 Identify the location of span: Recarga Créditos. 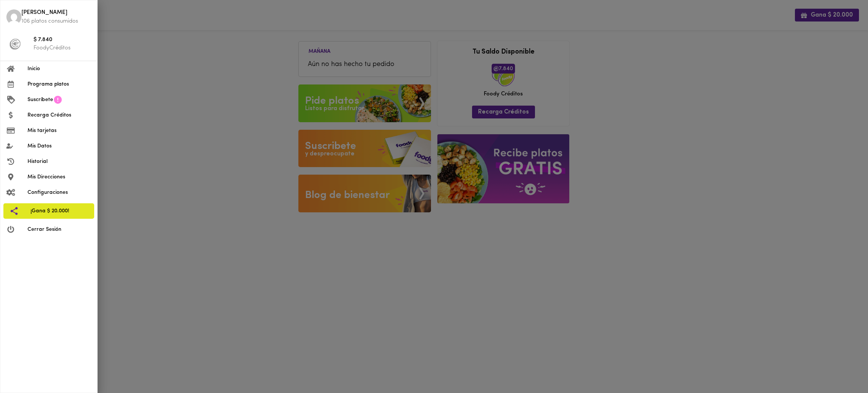
(59, 115).